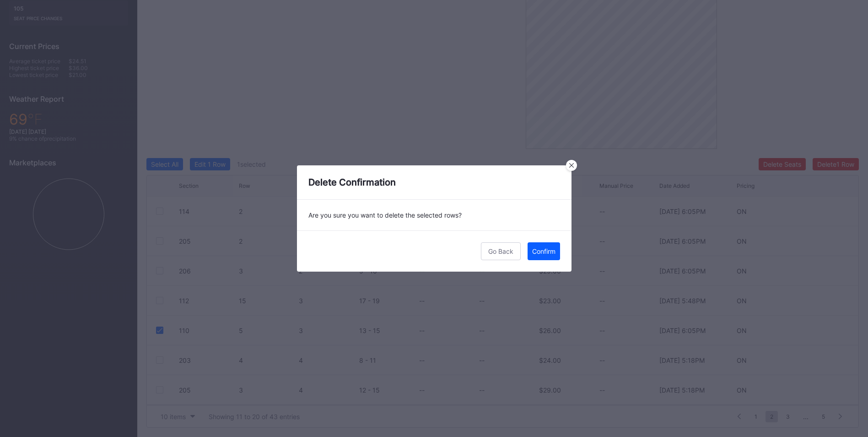 The width and height of the screenshot is (868, 437). I want to click on div: Delete Confirmation, so click(434, 183).